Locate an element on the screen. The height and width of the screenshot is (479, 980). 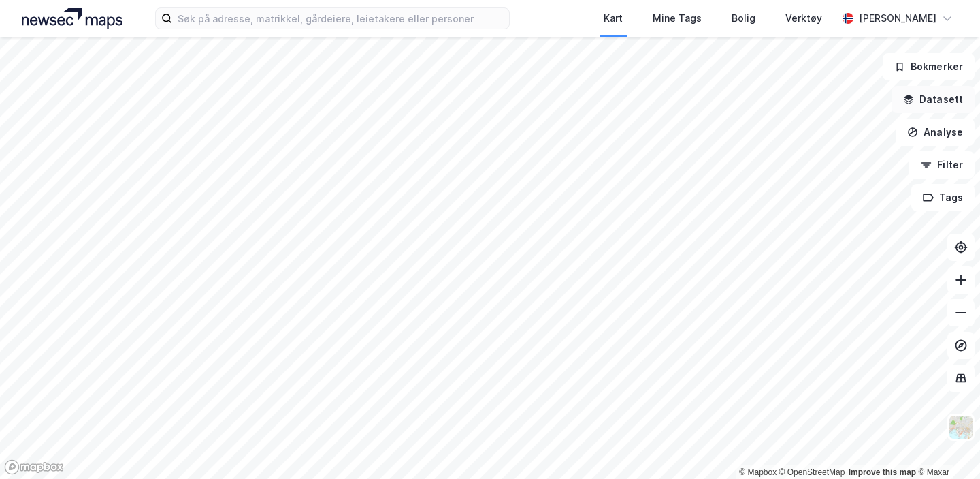
button: Filter is located at coordinates (942, 165).